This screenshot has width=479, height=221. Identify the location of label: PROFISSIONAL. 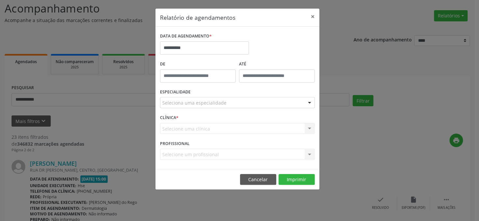
(175, 143).